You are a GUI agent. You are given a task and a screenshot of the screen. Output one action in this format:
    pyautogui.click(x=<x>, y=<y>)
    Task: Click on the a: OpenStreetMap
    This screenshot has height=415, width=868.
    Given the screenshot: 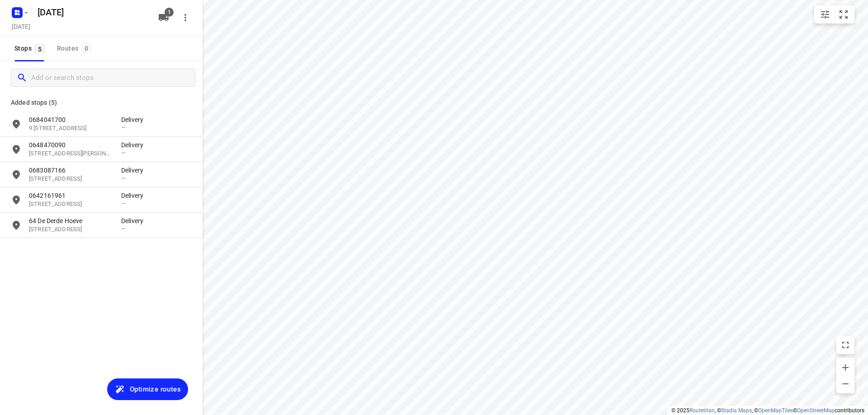 What is the action you would take?
    pyautogui.click(x=815, y=410)
    